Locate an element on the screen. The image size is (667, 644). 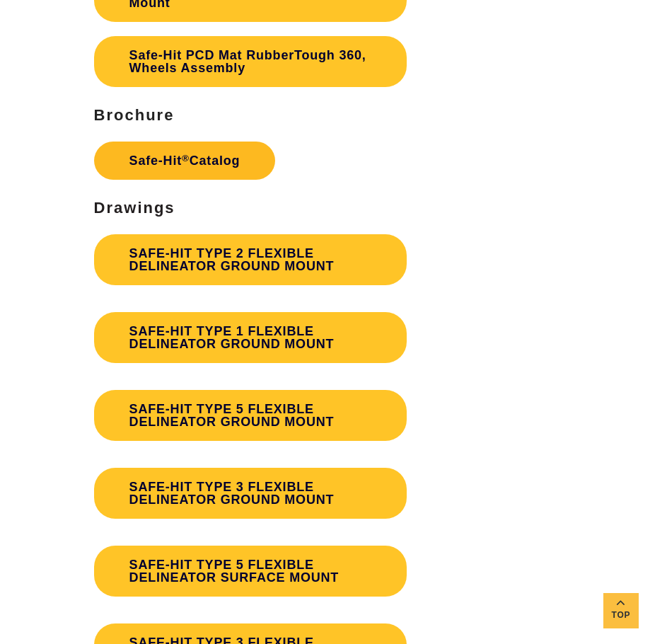
a: SAFE-HIT TYPE 2 FLEXIBLE DELINEATOR GROUND MOUNT is located at coordinates (250, 259).